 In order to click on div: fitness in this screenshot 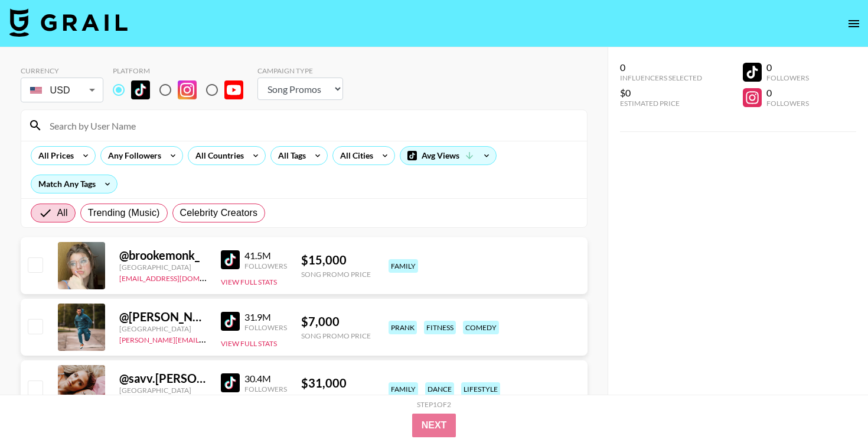, I will do `click(440, 327)`.